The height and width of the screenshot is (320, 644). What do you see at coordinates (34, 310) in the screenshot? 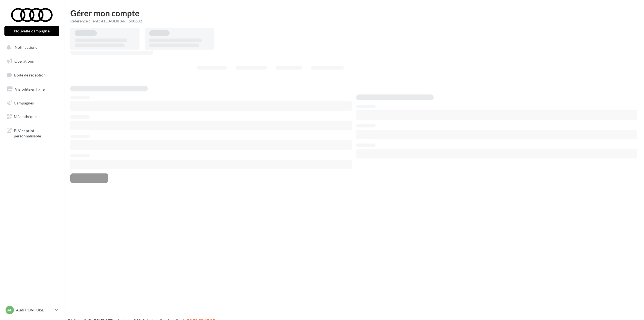
I see `p: Audi PONTOISE` at bounding box center [34, 310].